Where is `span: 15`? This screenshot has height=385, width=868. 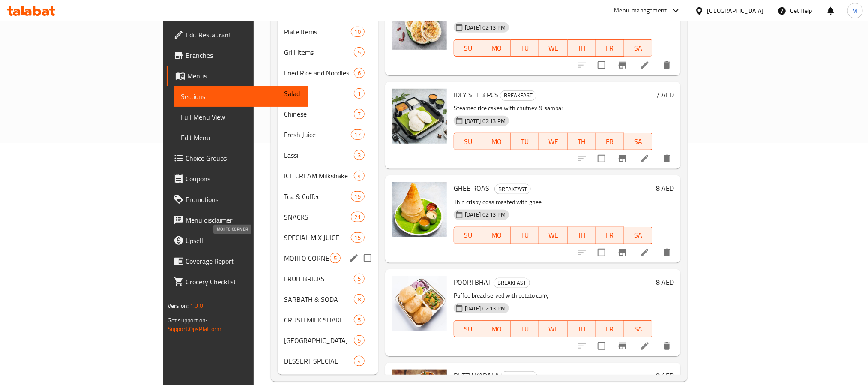
span: 15 is located at coordinates (358, 196).